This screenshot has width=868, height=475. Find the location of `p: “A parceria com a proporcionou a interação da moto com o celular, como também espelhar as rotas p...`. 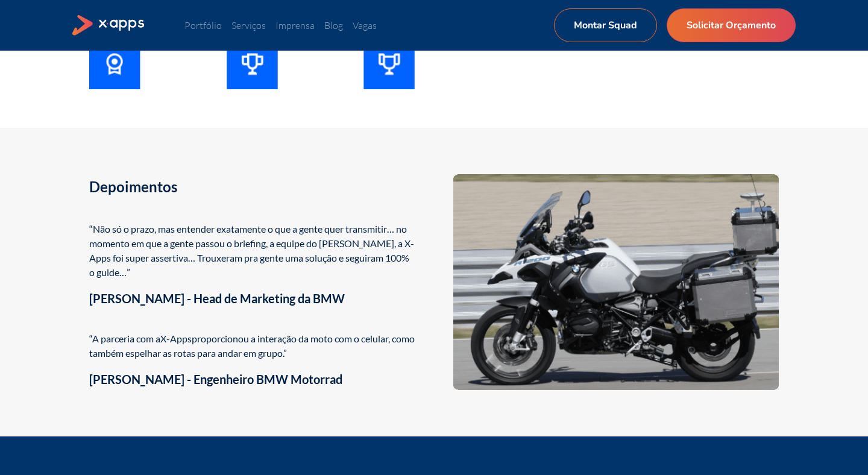

p: “A parceria com a proporcionou a interação da moto com o celular, como também espelhar as rotas p... is located at coordinates (252, 346).